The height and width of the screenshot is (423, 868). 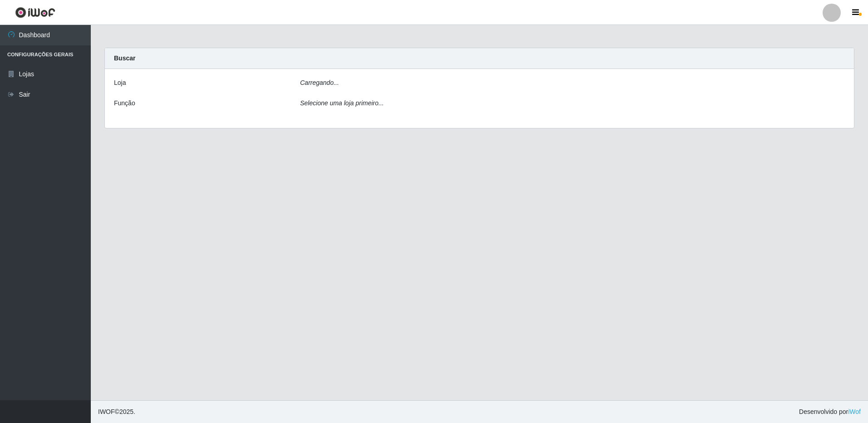 I want to click on span: IWOF, so click(x=106, y=412).